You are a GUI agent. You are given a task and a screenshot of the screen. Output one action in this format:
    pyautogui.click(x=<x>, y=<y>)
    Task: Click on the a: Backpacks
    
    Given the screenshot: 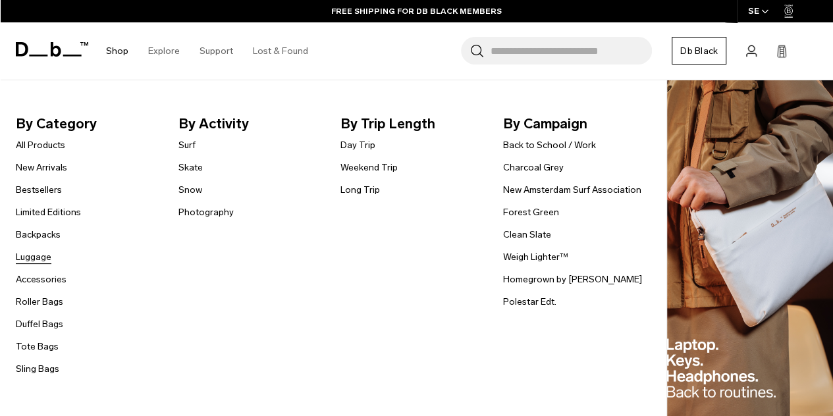 What is the action you would take?
    pyautogui.click(x=38, y=234)
    